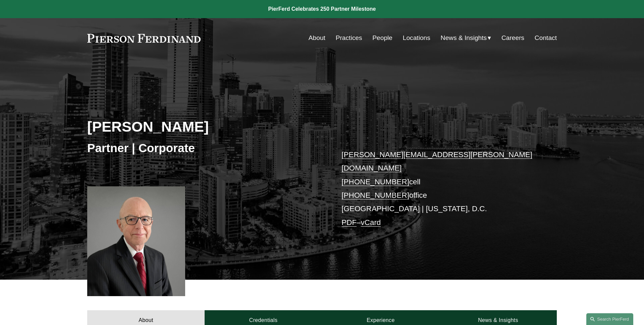  I want to click on a: Locations, so click(417, 38).